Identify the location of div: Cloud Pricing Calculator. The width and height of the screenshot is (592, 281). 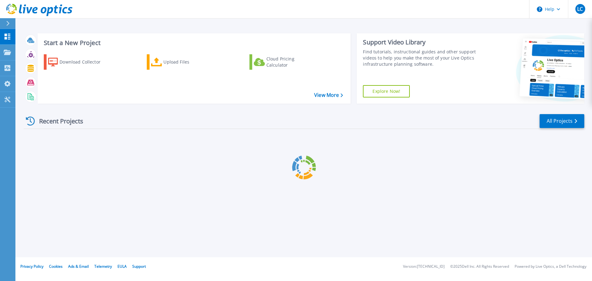
(291, 62).